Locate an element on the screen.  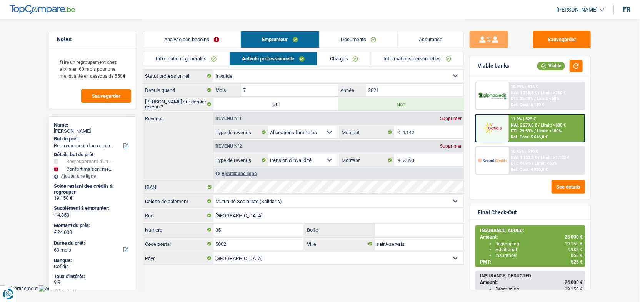
label: Depuis quand is located at coordinates (178, 90).